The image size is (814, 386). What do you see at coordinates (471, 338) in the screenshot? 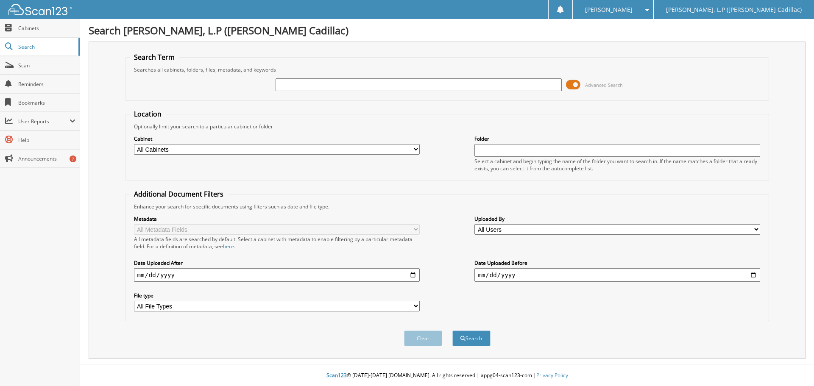
I see `button: Search` at bounding box center [471, 338].